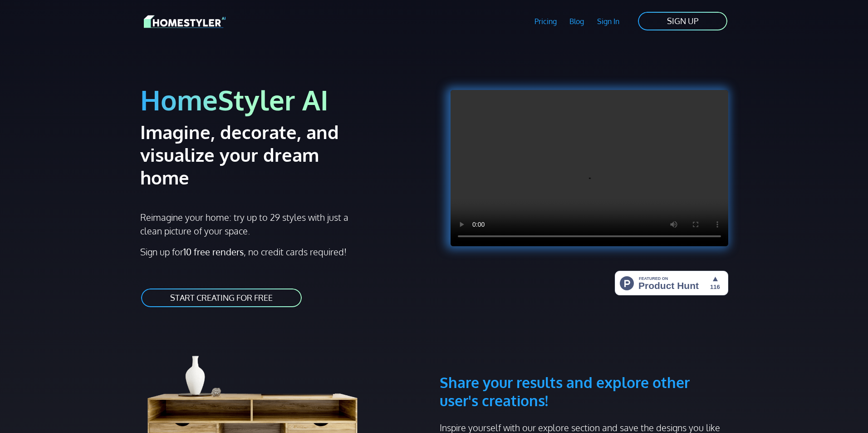  Describe the element at coordinates (285, 251) in the screenshot. I see `p: Sign up for , no credit cards required!` at that location.